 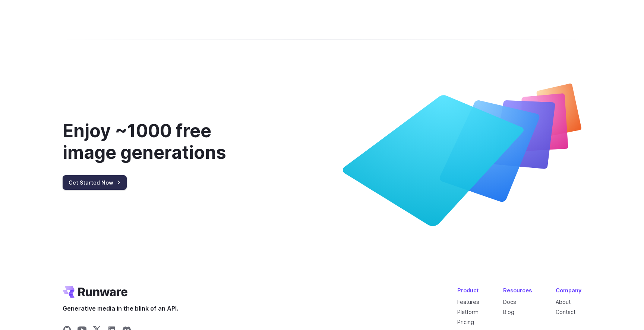 What do you see at coordinates (468, 301) in the screenshot?
I see `a: Features` at bounding box center [468, 301].